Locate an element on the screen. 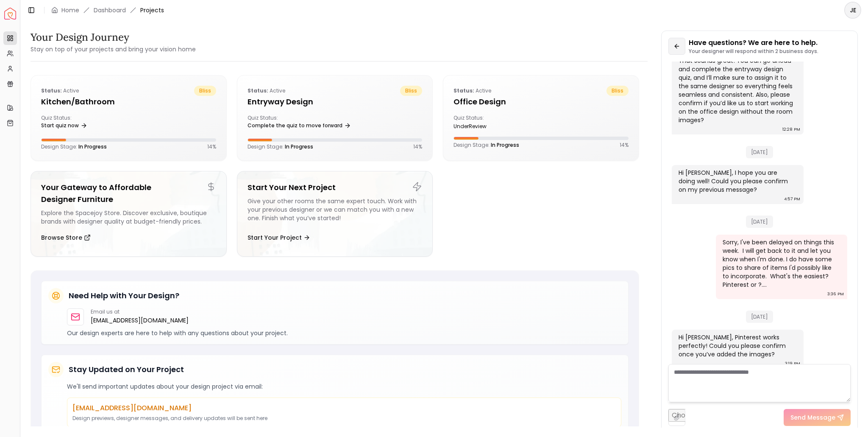 The width and height of the screenshot is (868, 437). div: 3:36 PM is located at coordinates (835, 294).